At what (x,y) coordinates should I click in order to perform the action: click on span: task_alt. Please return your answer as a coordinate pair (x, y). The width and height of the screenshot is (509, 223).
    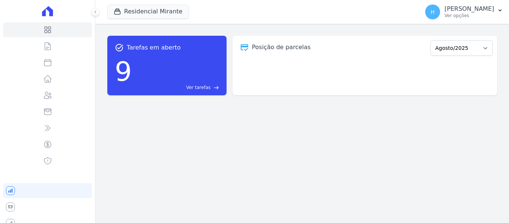
    Looking at the image, I should click on (119, 48).